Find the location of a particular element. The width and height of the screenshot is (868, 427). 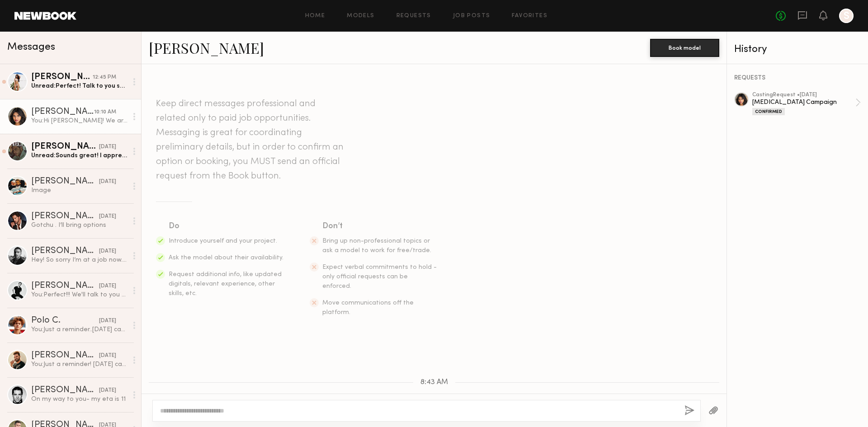

header: Keep direct messages professional and related only to paid job opportunities. Messaging is great ... is located at coordinates (251, 140).